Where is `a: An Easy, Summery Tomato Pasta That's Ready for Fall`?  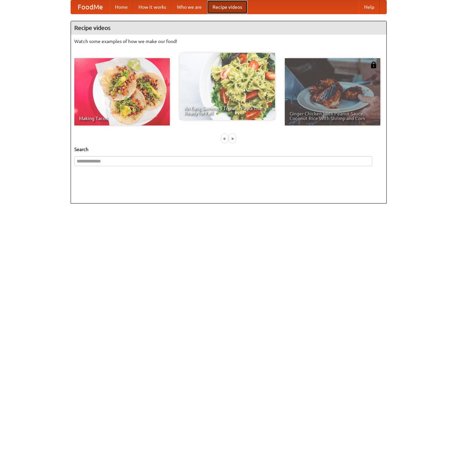
a: An Easy, Summery Tomato Pasta That's Ready for Fall is located at coordinates (227, 86).